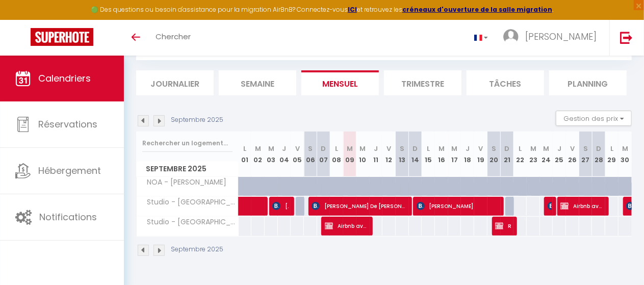 Image resolution: width=644 pixels, height=285 pixels. What do you see at coordinates (175, 83) in the screenshot?
I see `li: Journalier` at bounding box center [175, 83].